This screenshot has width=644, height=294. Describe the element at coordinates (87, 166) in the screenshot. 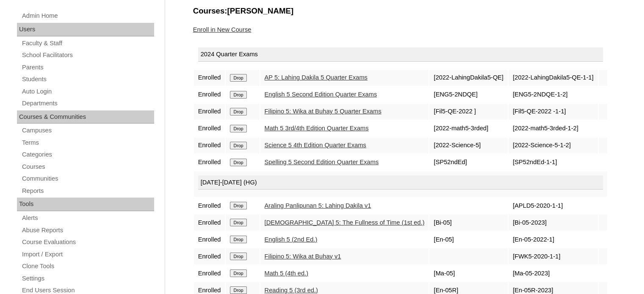

I see `a: Courses` at that location.